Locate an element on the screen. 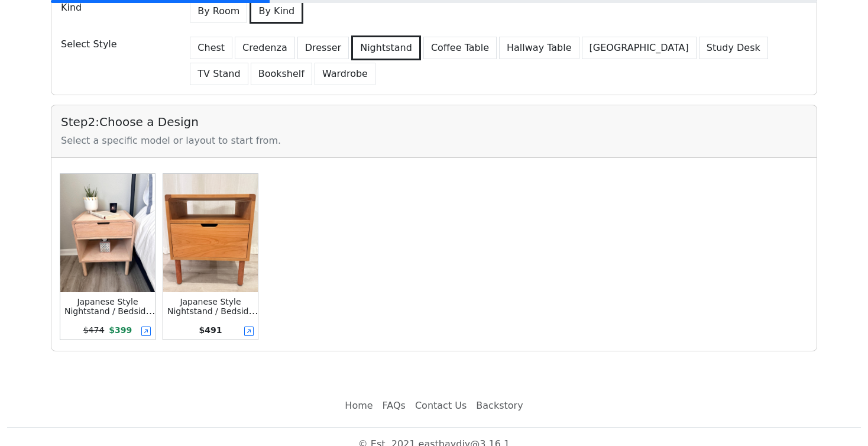 The image size is (868, 446). button: Hallway Table is located at coordinates (540, 48).